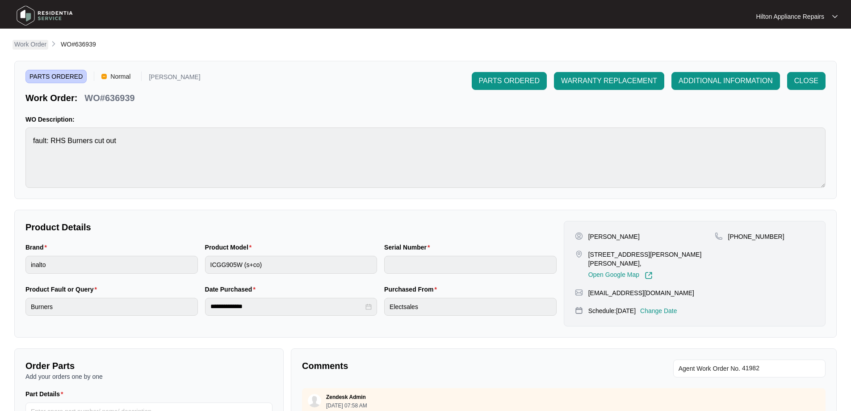 The height and width of the screenshot is (411, 851). I want to click on label: Product Model, so click(230, 247).